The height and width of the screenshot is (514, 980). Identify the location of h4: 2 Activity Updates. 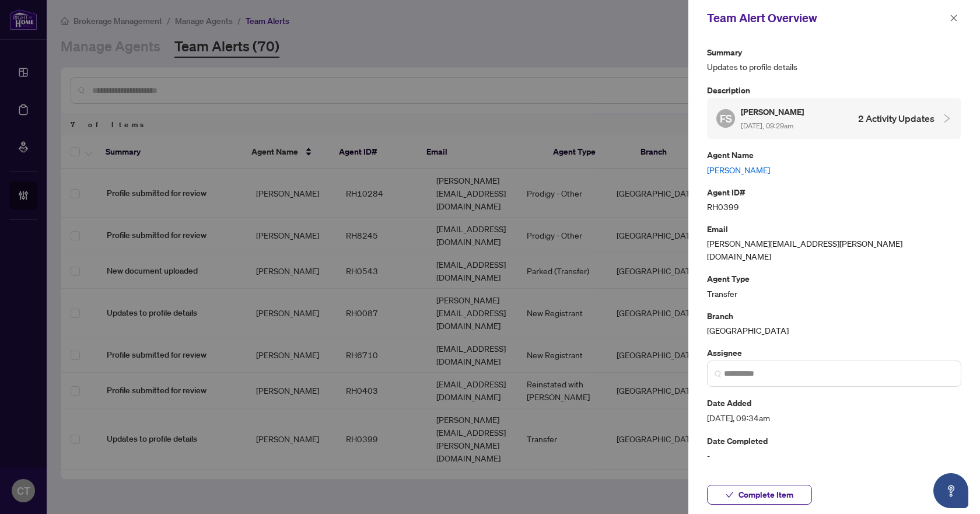
(895, 118).